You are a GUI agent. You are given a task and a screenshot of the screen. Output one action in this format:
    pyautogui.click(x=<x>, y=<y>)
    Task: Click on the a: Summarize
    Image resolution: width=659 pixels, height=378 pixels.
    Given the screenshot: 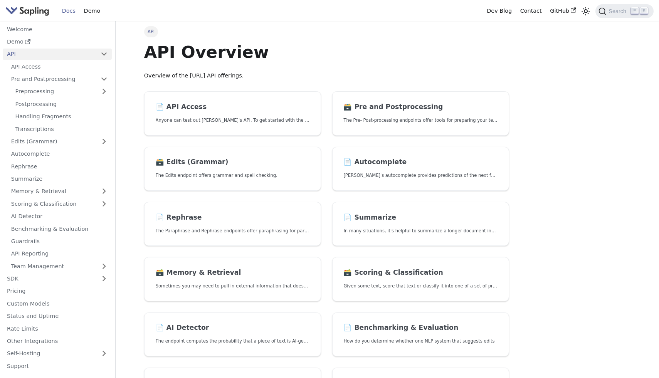 What is the action you would take?
    pyautogui.click(x=59, y=179)
    